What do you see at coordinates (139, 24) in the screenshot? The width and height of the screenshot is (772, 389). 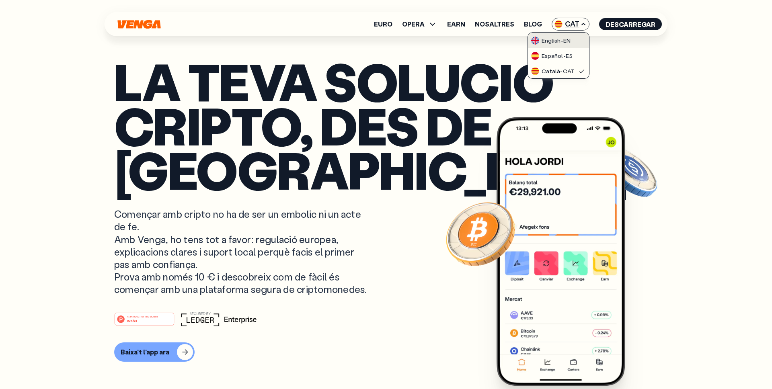 I see `svg: Inici` at bounding box center [139, 24].